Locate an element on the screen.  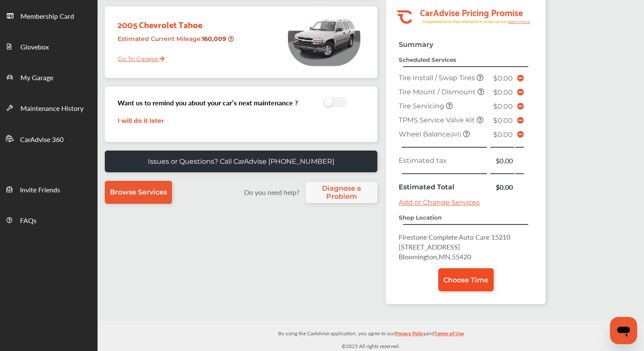
a: Glovebox is located at coordinates (48, 46).